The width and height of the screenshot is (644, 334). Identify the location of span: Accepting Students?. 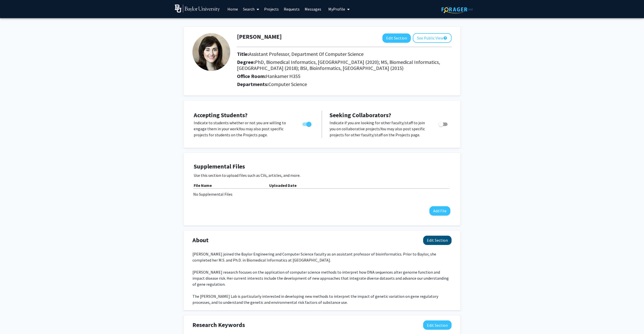
(220, 115).